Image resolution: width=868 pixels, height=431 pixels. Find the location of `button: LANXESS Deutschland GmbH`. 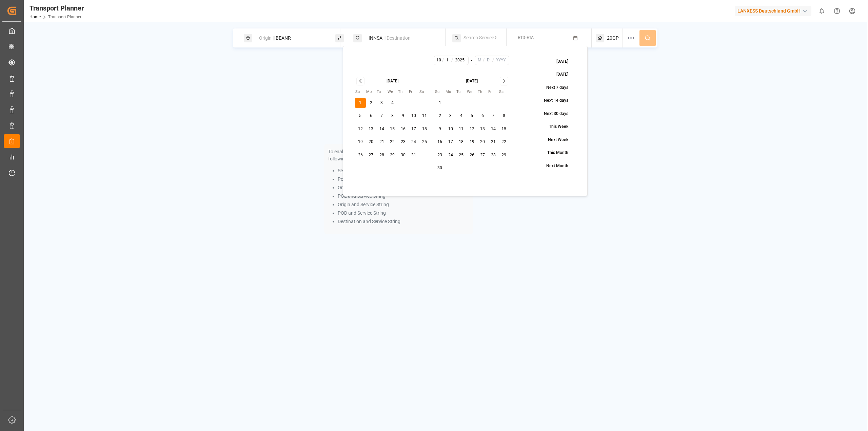

button: LANXESS Deutschland GmbH is located at coordinates (774, 11).